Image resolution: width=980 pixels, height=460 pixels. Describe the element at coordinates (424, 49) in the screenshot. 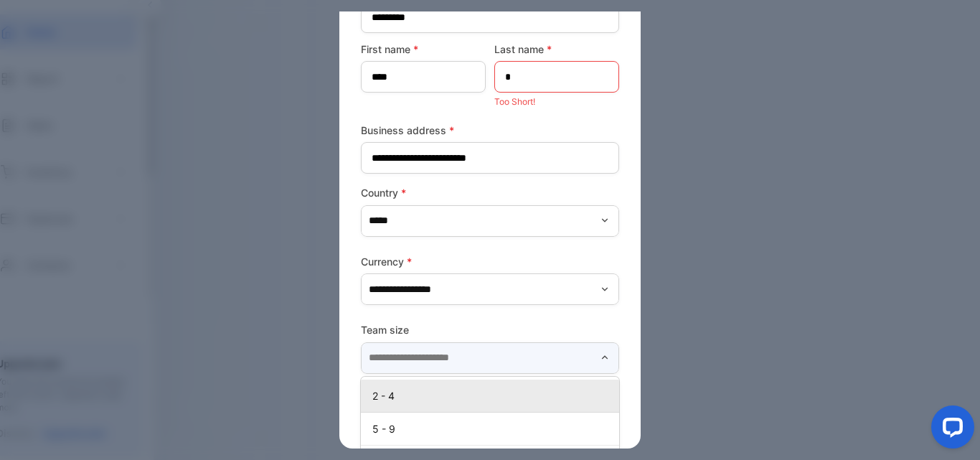

I see `label: First name` at that location.